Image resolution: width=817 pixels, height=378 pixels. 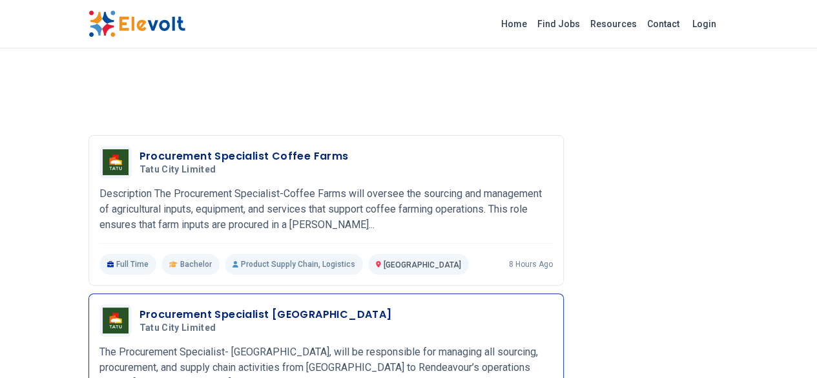 I want to click on a: Home, so click(x=514, y=24).